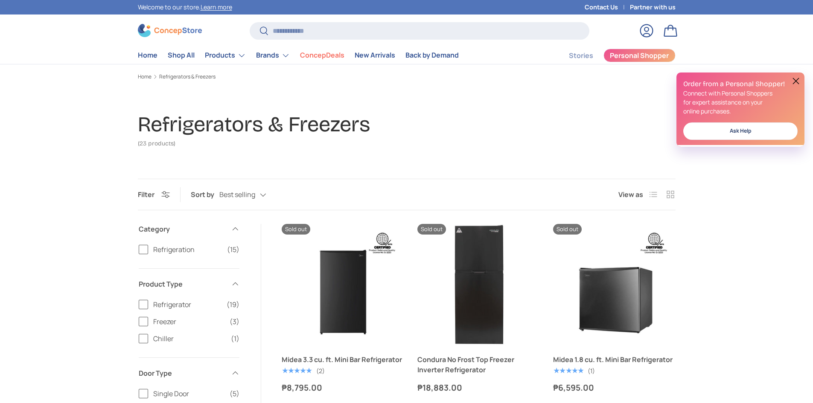 Image resolution: width=813 pixels, height=403 pixels. I want to click on span: Freezer, so click(189, 322).